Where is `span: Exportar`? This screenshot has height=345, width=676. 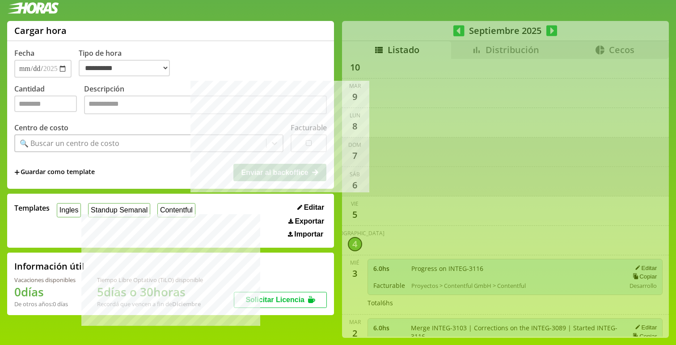
span: Exportar is located at coordinates (309, 222).